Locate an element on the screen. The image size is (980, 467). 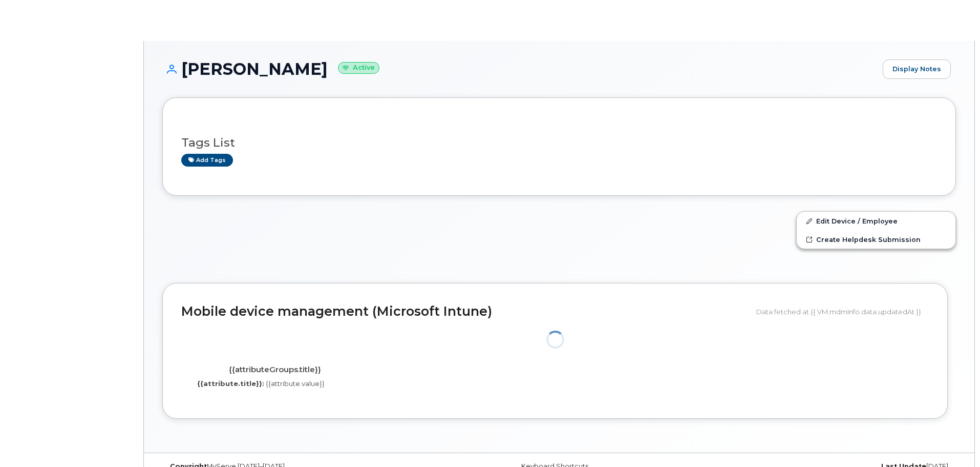
a: Create Helpdesk Submission is located at coordinates (876, 240).